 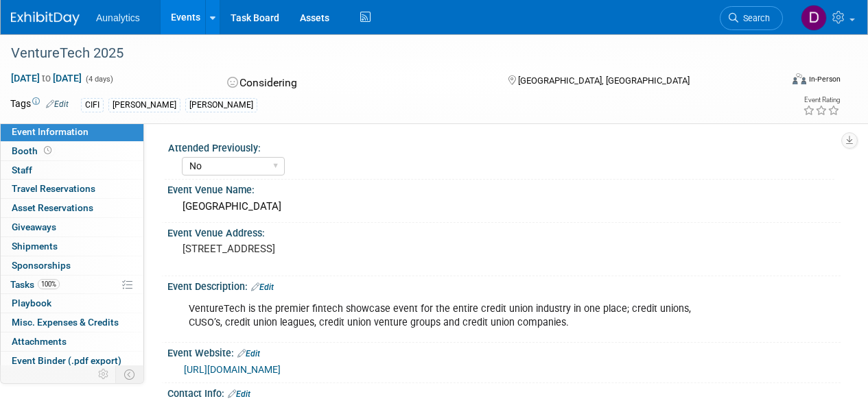 What do you see at coordinates (822, 100) in the screenshot?
I see `div: Event Rating` at bounding box center [822, 100].